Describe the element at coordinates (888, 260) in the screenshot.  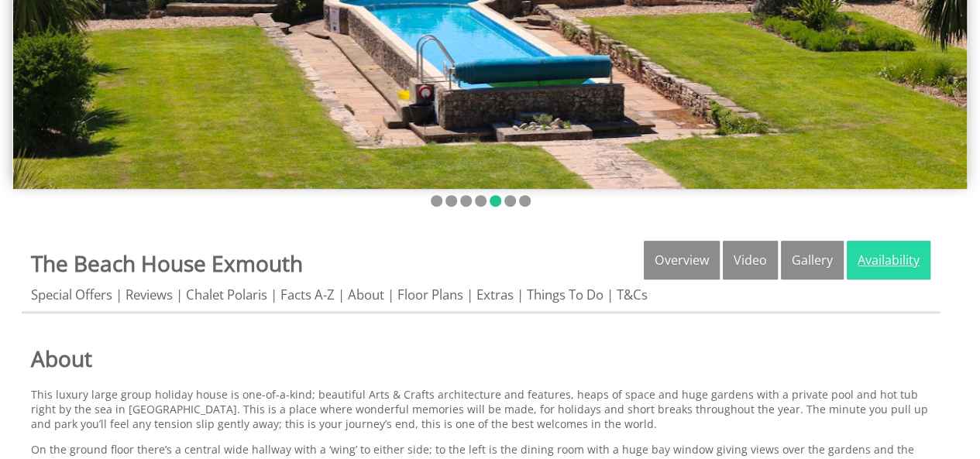
I see `a: Availability` at that location.